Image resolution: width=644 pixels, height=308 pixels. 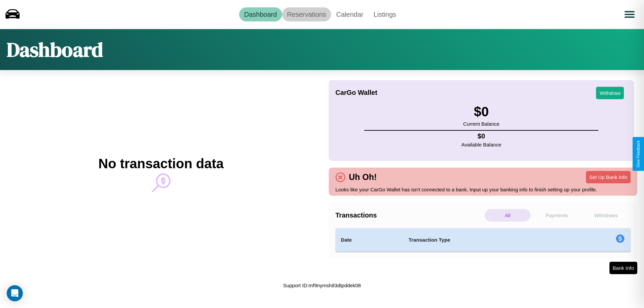 I want to click on h4: CarGo Wallet, so click(x=356, y=92).